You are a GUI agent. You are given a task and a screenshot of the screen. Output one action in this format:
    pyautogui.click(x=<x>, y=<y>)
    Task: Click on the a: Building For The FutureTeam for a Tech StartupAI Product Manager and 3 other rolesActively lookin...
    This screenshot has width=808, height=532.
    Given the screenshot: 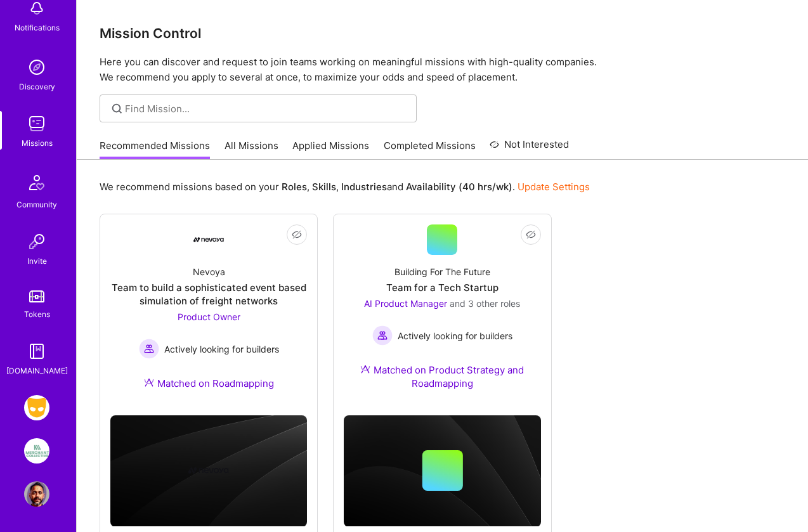 What is the action you would take?
    pyautogui.click(x=442, y=315)
    